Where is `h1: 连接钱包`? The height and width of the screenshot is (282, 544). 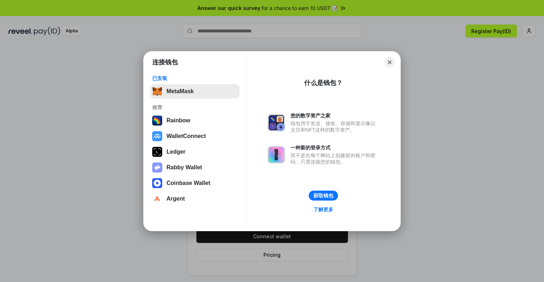
h1: 连接钱包 is located at coordinates (165, 62).